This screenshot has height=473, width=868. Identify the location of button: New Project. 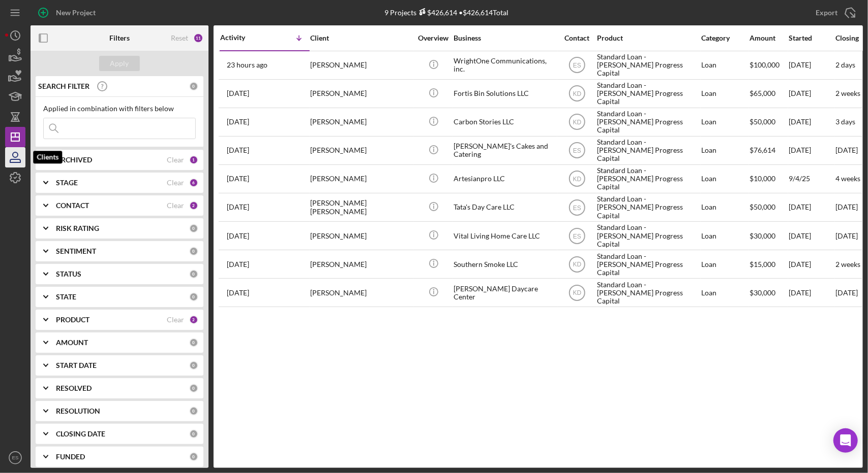
(68, 12).